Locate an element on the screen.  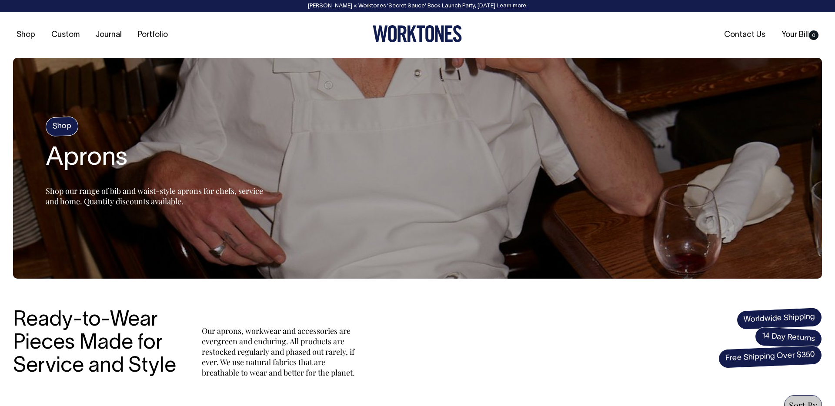
span: Free Shipping Over $350 is located at coordinates (771, 357).